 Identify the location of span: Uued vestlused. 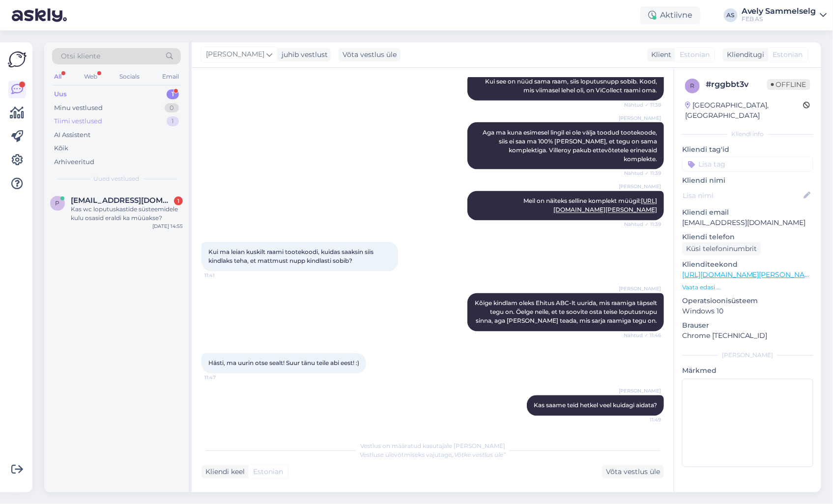
(116, 179).